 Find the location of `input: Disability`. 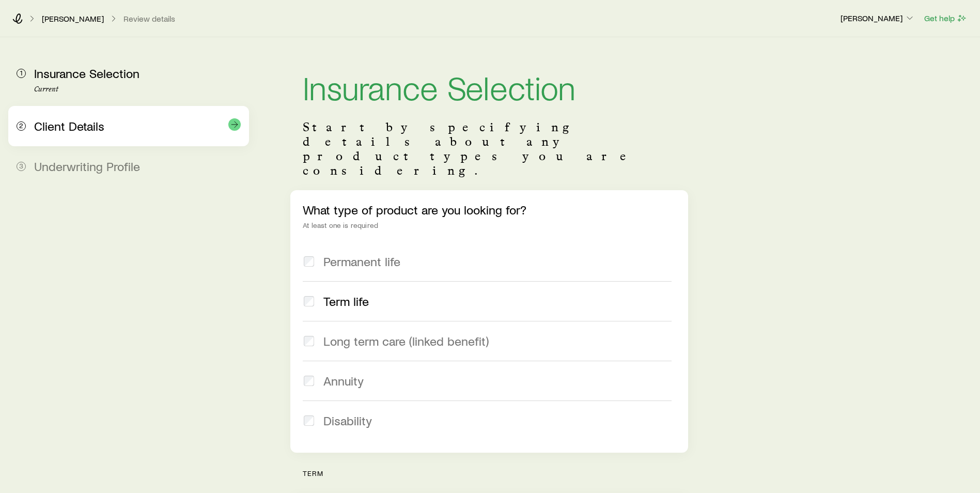

input: Disability is located at coordinates (309, 421).